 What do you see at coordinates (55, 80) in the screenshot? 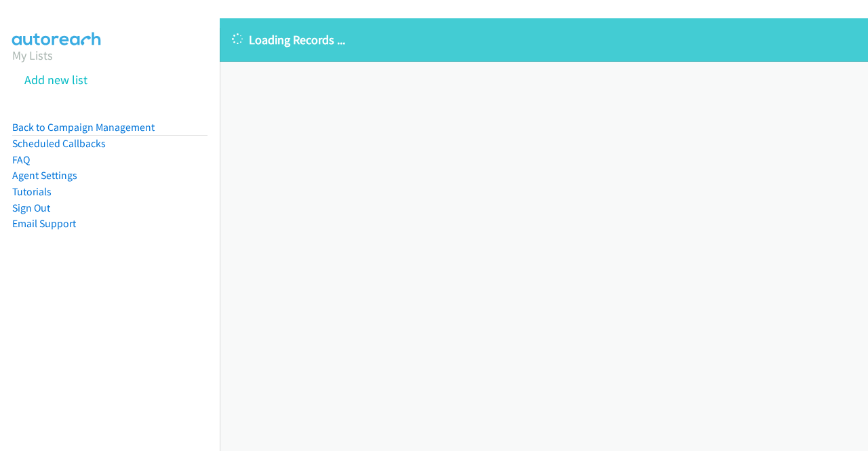
I see `a: Add new list` at bounding box center [55, 80].